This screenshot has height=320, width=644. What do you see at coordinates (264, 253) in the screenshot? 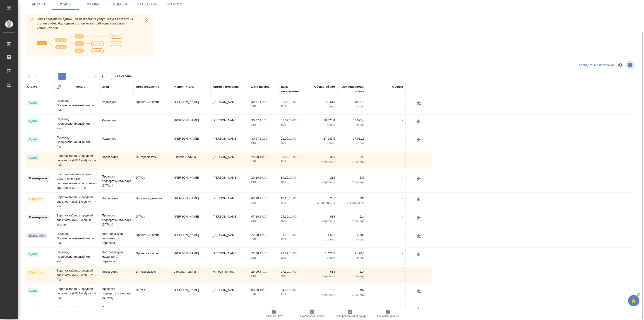
I see `p: 12:00` at bounding box center [264, 253].